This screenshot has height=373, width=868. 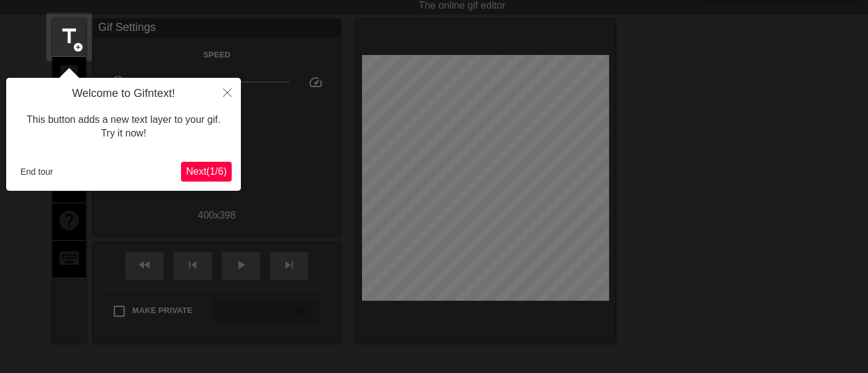 What do you see at coordinates (123, 126) in the screenshot?
I see `div: This button adds a new text layer to your gif. Try it now!` at bounding box center [123, 126].